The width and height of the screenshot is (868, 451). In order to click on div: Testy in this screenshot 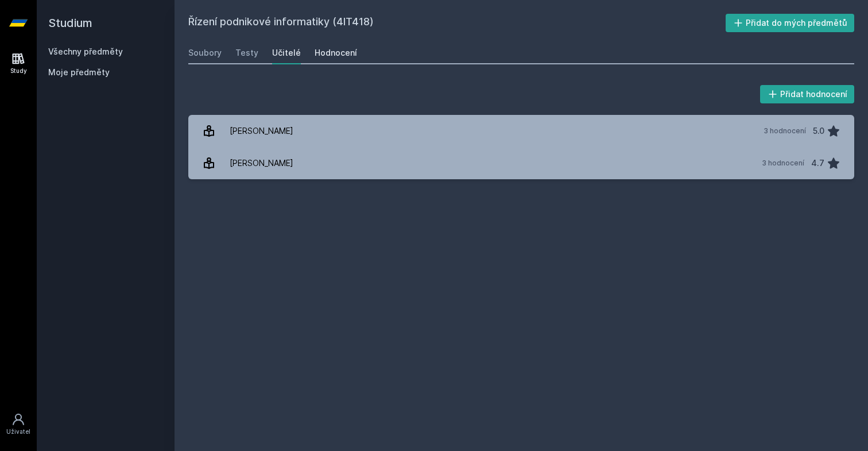, I will do `click(247, 53)`.